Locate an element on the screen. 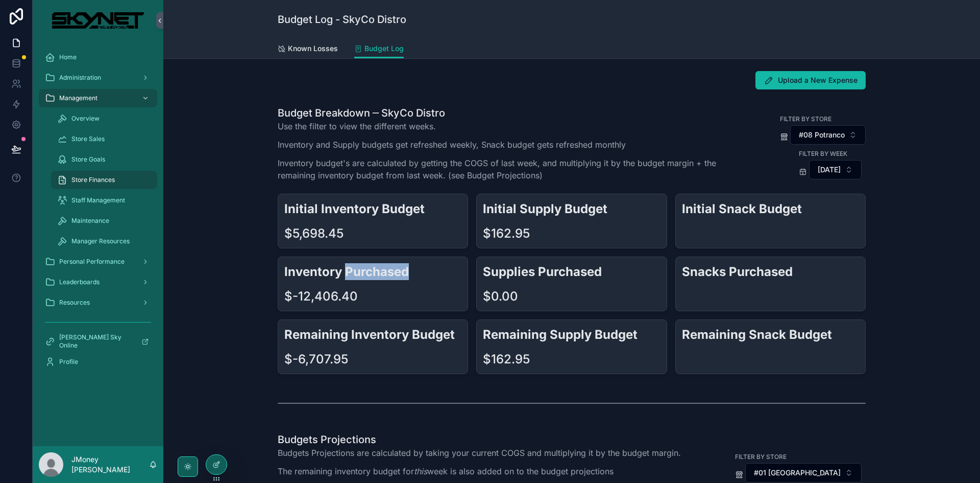  a: Staff Management is located at coordinates (105, 201).